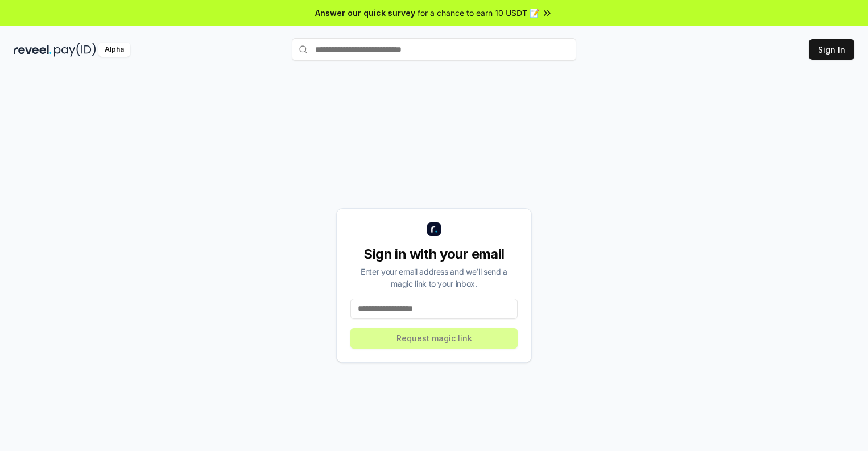  What do you see at coordinates (434, 229) in the screenshot?
I see `img: logo_small` at bounding box center [434, 229].